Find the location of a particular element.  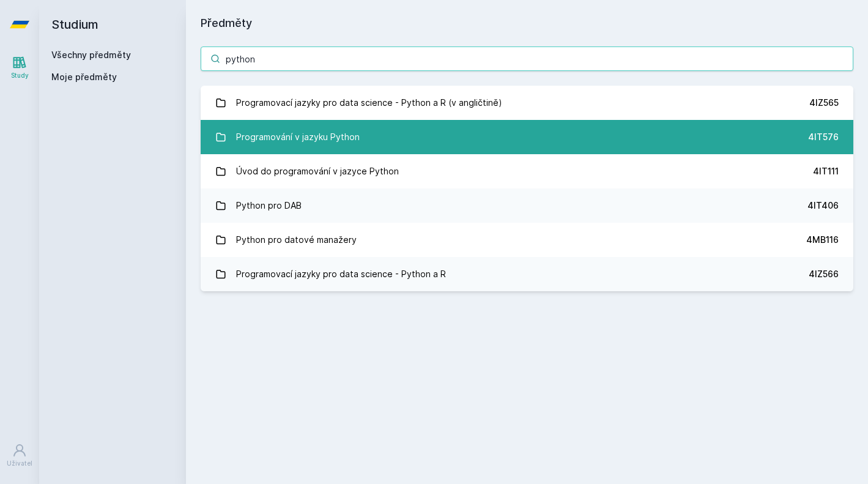

div: Python pro DAB is located at coordinates (269, 206).